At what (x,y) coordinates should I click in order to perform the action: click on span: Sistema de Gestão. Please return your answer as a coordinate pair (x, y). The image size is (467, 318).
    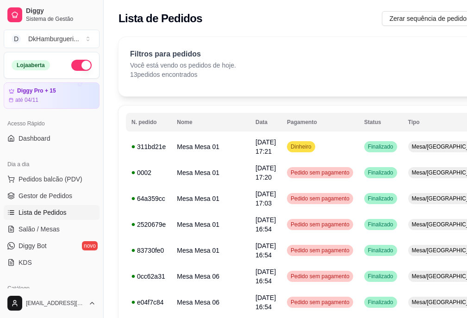
    Looking at the image, I should click on (61, 19).